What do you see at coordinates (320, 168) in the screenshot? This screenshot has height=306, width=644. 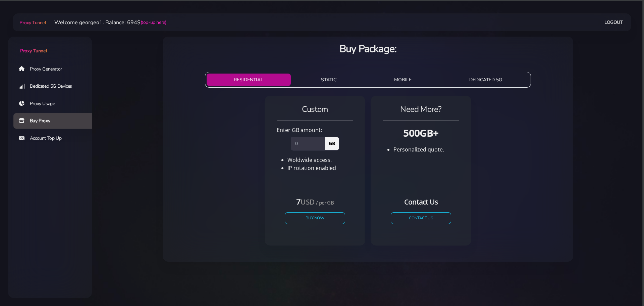 I see `li: IP rotation enabled` at bounding box center [320, 168].